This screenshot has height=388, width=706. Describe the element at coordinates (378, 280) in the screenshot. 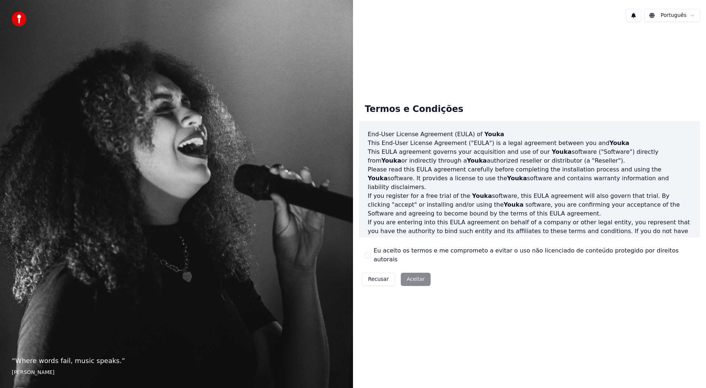

I see `button: Recusar` at that location.